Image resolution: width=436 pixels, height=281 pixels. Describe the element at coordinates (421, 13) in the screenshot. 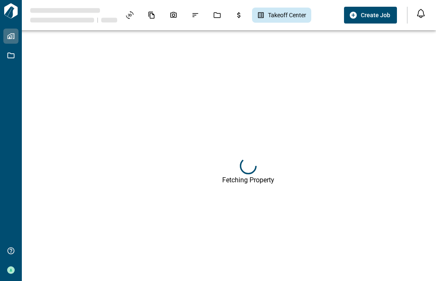

I see `button: Open notification feed` at that location.